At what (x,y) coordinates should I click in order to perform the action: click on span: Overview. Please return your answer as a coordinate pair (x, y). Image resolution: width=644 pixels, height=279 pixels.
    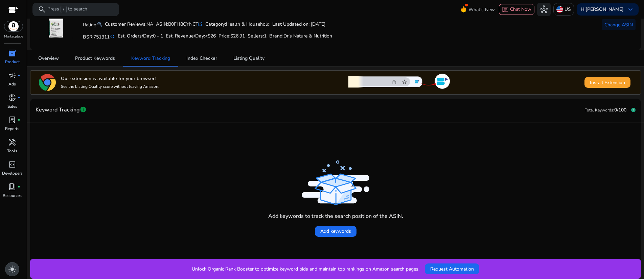
    Looking at the image, I should click on (48, 58).